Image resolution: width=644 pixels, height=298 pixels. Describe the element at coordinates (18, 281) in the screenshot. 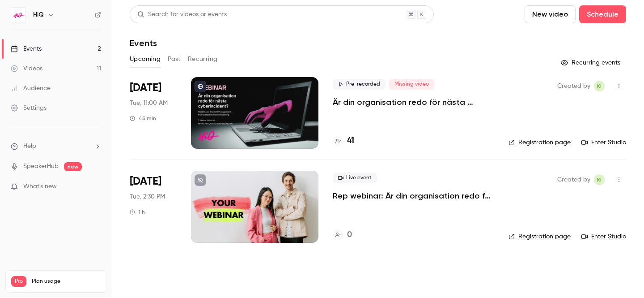

I see `span: Pro` at that location.